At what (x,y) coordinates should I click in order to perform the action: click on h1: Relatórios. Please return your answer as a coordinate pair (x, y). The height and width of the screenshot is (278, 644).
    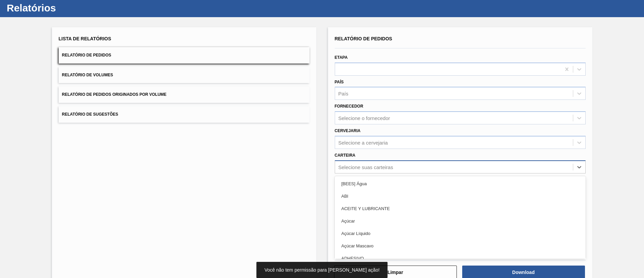
    Looking at the image, I should click on (66, 8).